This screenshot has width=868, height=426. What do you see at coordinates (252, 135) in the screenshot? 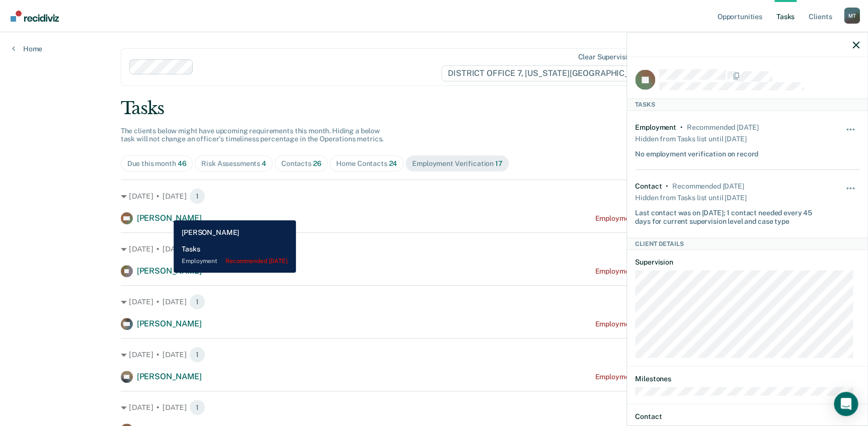
I see `span: The clients below might have upcoming requirements this month. Hiding a below task will not chang...` at bounding box center [252, 135].